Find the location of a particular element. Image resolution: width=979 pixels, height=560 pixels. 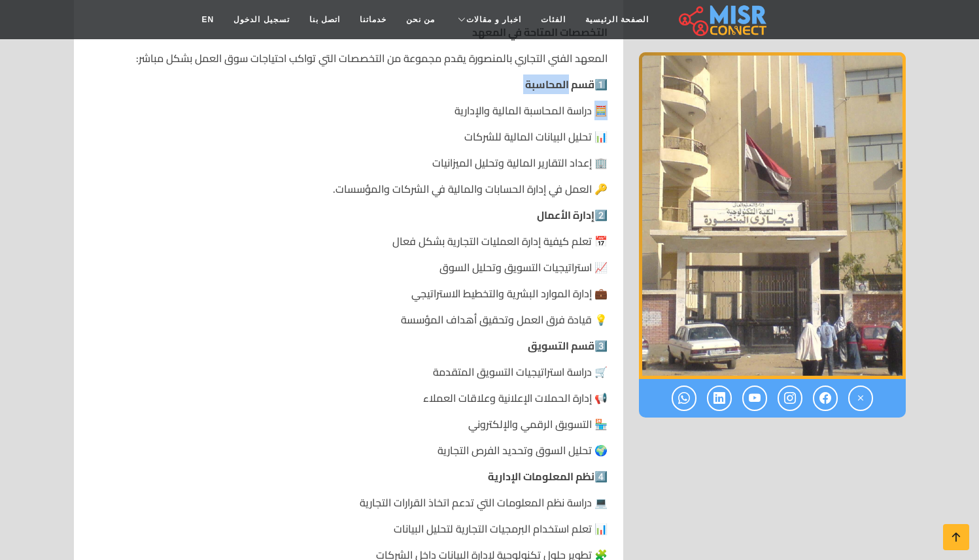

p: 📊 تحليل البيانات المالية للشركات is located at coordinates (348, 137).